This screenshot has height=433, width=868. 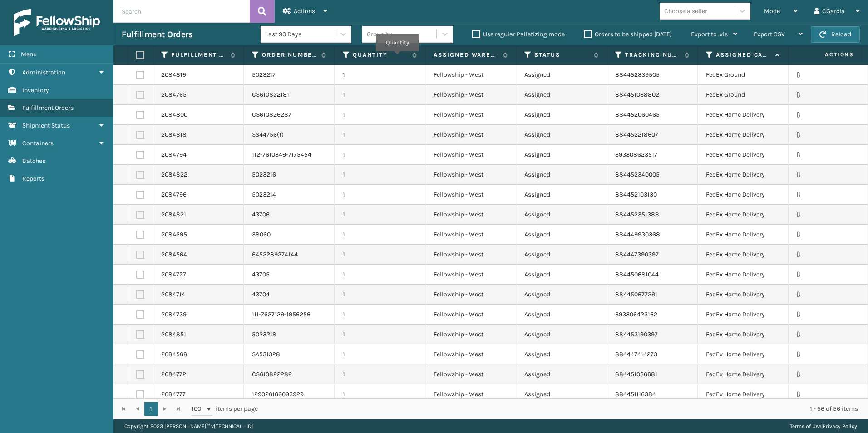 What do you see at coordinates (289, 395) in the screenshot?
I see `td: 129026169093929` at bounding box center [289, 395].